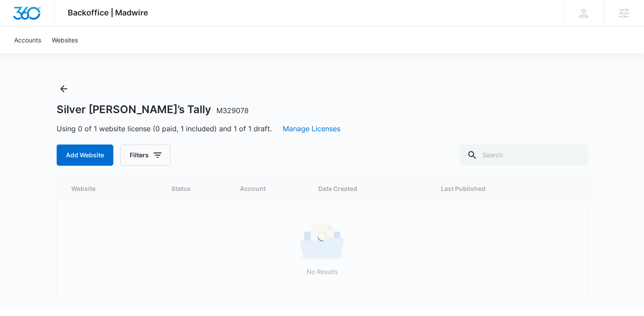 The image size is (644, 316). What do you see at coordinates (64, 89) in the screenshot?
I see `button: Back` at bounding box center [64, 89].